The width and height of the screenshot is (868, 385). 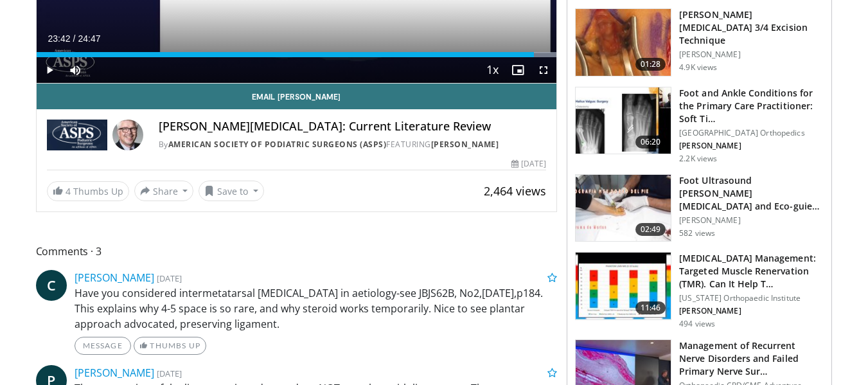 What do you see at coordinates (751, 359) in the screenshot?
I see `h3: Management of Recurrent Nerve Disorders and Failed Primary Nerve Sur…` at bounding box center [751, 359].